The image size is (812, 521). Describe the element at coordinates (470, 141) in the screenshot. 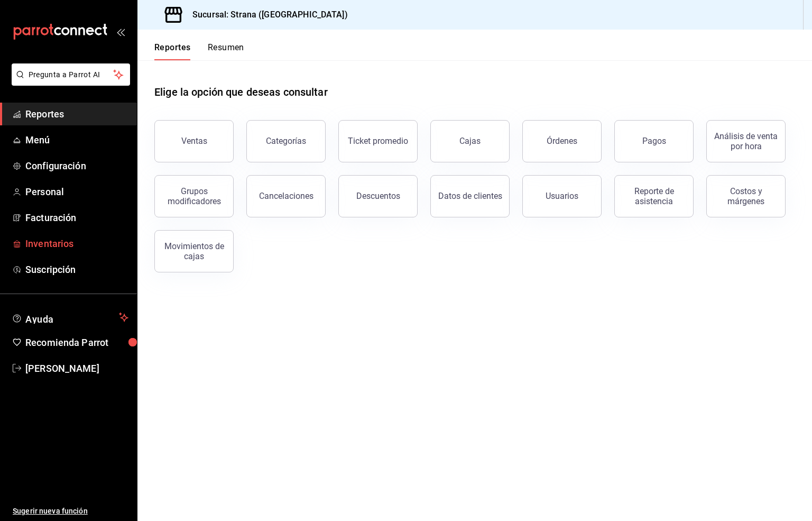

I see `div: Cajas` at that location.